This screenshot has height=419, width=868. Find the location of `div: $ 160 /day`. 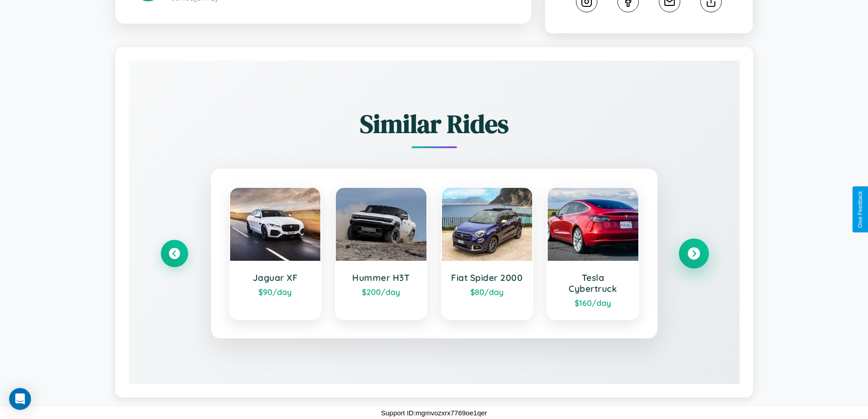

div: $ 160 /day is located at coordinates (593, 303).